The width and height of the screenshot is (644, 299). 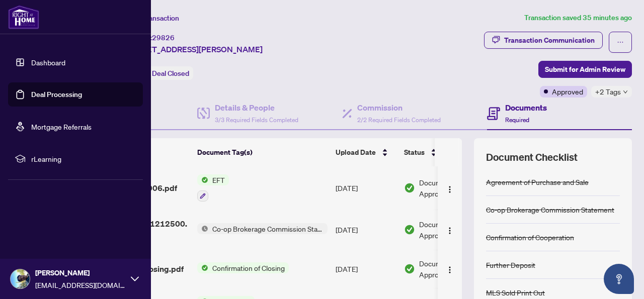 What do you see at coordinates (619, 279) in the screenshot?
I see `button: Open asap` at bounding box center [619, 279].